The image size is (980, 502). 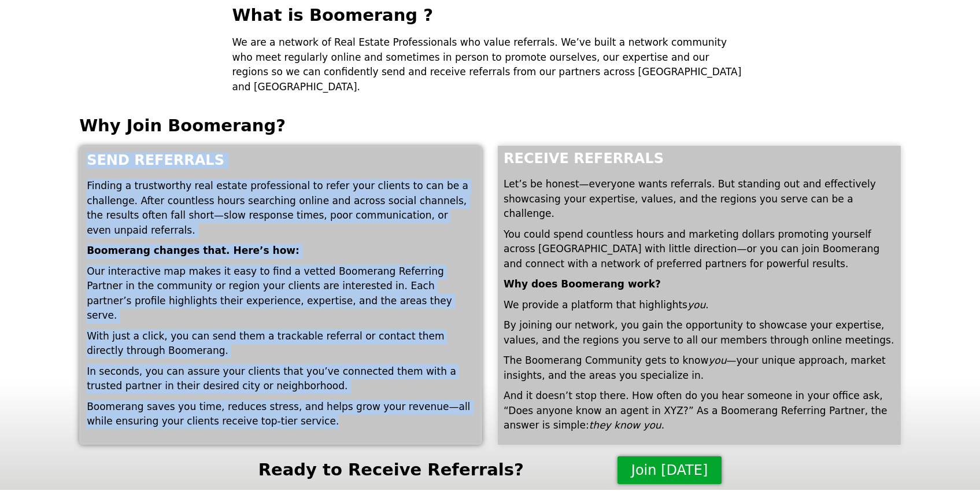 I want to click on h4: Send Referrals, so click(x=280, y=160).